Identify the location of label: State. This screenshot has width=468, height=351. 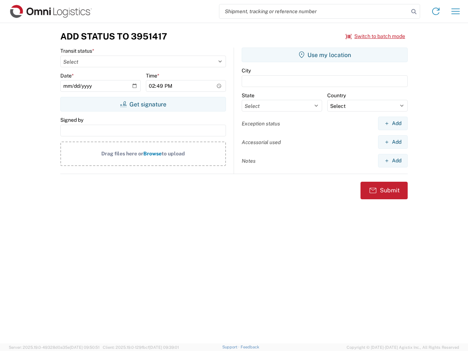
(248, 95).